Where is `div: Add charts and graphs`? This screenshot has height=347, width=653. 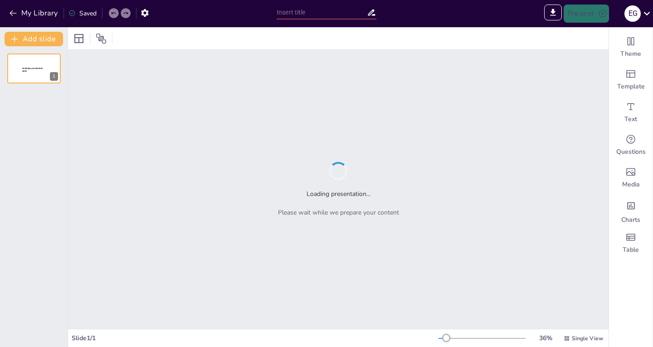
div: Add charts and graphs is located at coordinates (631, 210).